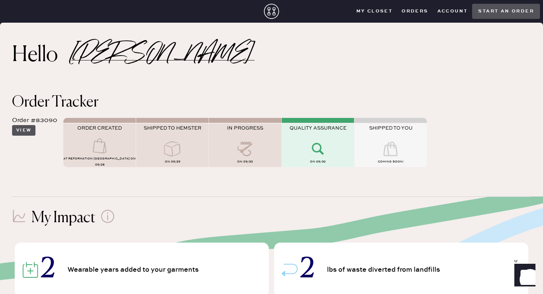  I want to click on span: IN PROGRESS, so click(245, 128).